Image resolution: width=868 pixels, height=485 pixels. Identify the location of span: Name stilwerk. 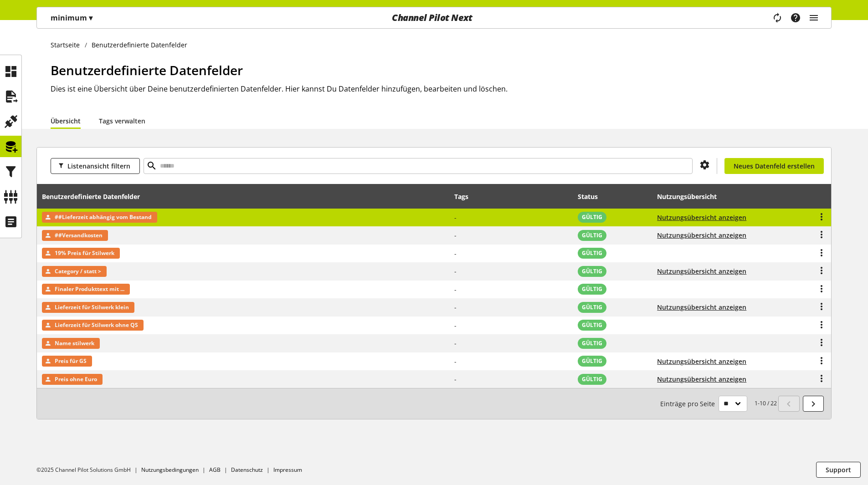
(74, 343).